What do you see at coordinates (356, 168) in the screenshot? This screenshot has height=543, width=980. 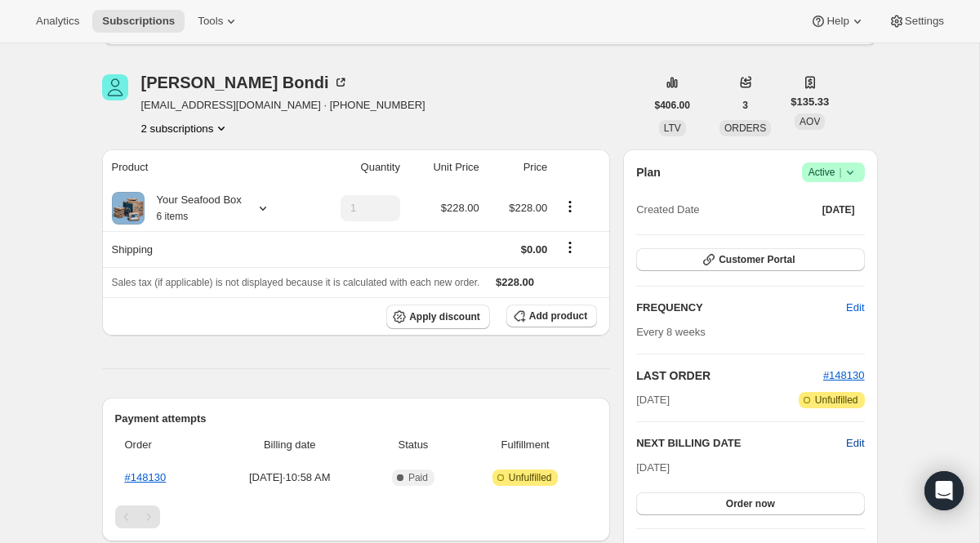 I see `th: Quantity` at bounding box center [356, 168].